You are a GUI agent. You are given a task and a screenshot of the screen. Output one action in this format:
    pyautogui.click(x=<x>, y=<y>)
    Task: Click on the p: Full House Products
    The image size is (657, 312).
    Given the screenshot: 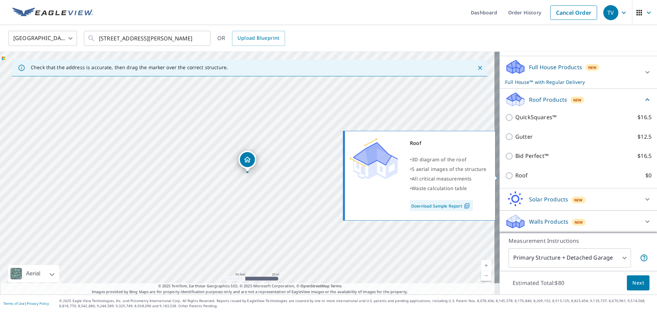 What is the action you would take?
    pyautogui.click(x=555, y=67)
    